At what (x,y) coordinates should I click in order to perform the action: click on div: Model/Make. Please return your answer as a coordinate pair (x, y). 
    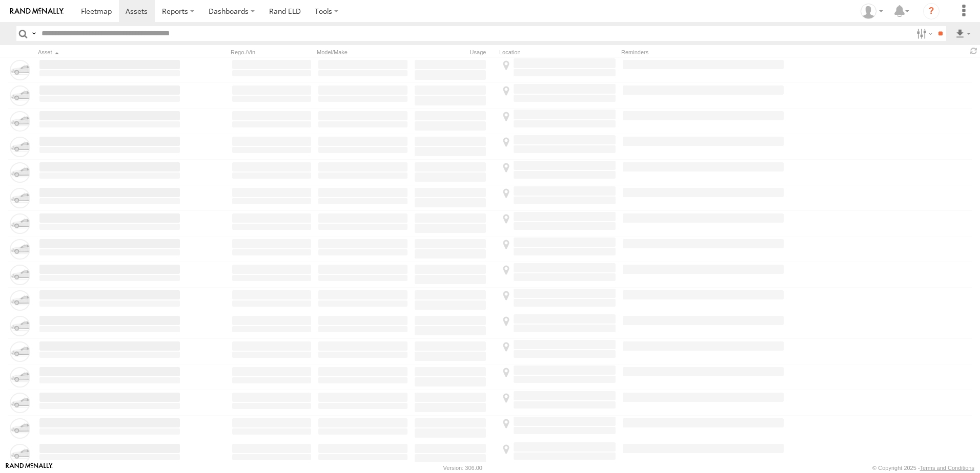
    Looking at the image, I should click on (363, 52).